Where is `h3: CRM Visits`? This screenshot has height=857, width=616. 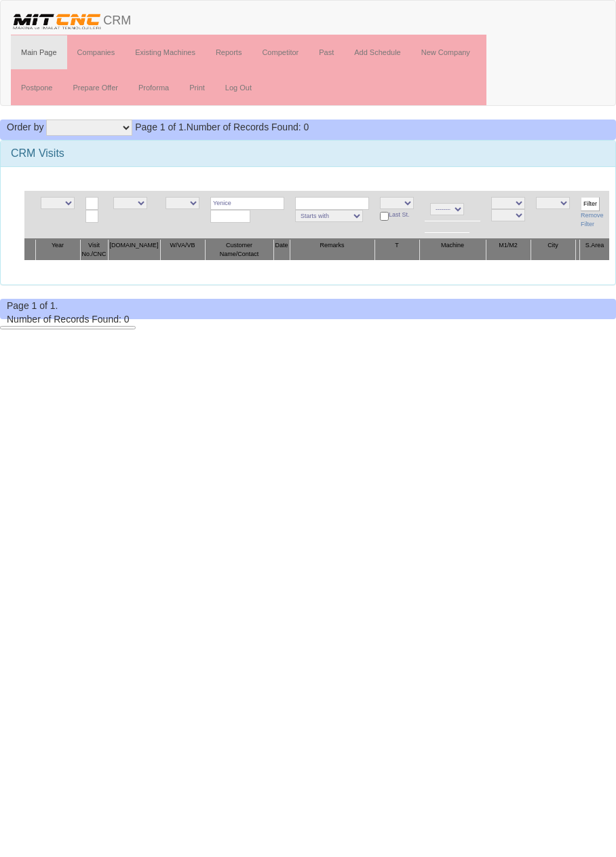 h3: CRM Visits is located at coordinates (308, 153).